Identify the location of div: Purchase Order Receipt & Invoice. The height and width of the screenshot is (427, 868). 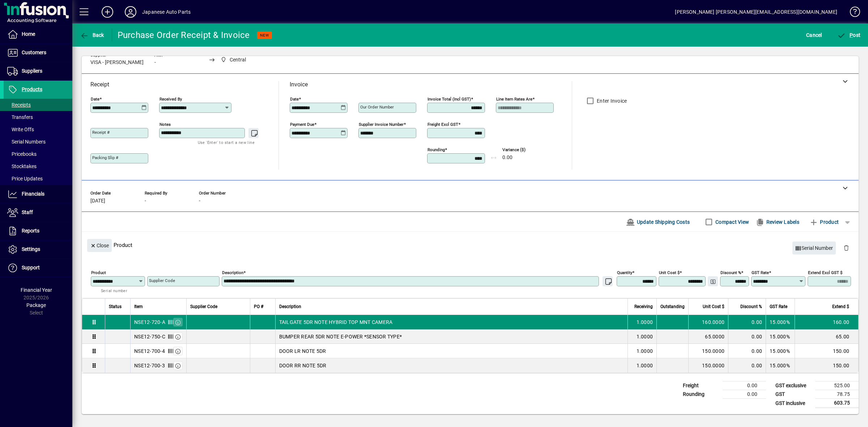
(184, 35).